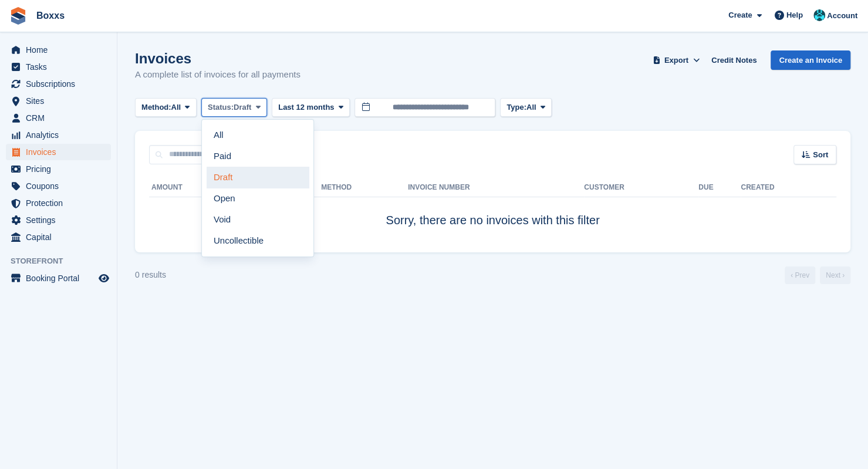 The height and width of the screenshot is (469, 868). Describe the element at coordinates (165, 107) in the screenshot. I see `button: Method: All` at that location.